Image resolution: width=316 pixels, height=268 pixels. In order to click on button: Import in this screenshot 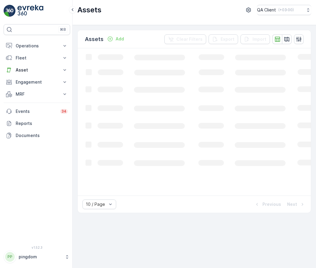, I will do `click(256, 39)`.